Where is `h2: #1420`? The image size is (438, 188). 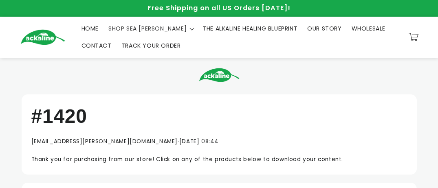
h2: #1420 is located at coordinates (219, 117).